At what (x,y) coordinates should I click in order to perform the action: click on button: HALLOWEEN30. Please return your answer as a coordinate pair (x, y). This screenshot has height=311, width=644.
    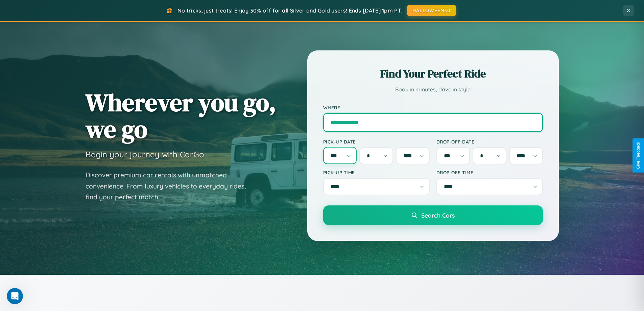
    Looking at the image, I should click on (431, 10).